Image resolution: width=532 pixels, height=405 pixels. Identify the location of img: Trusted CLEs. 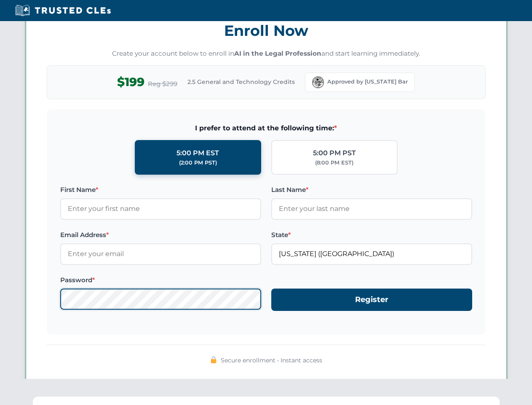
(63, 10).